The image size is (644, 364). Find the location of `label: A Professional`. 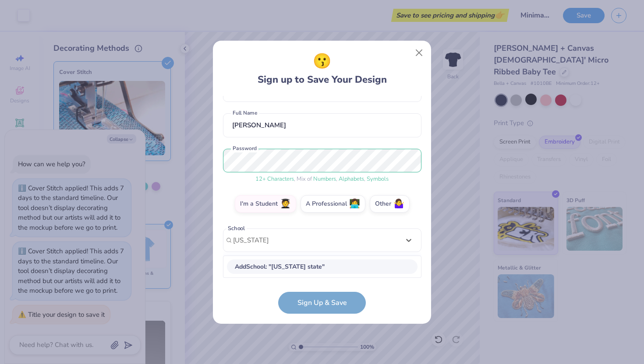

label: A Professional is located at coordinates (333, 204).